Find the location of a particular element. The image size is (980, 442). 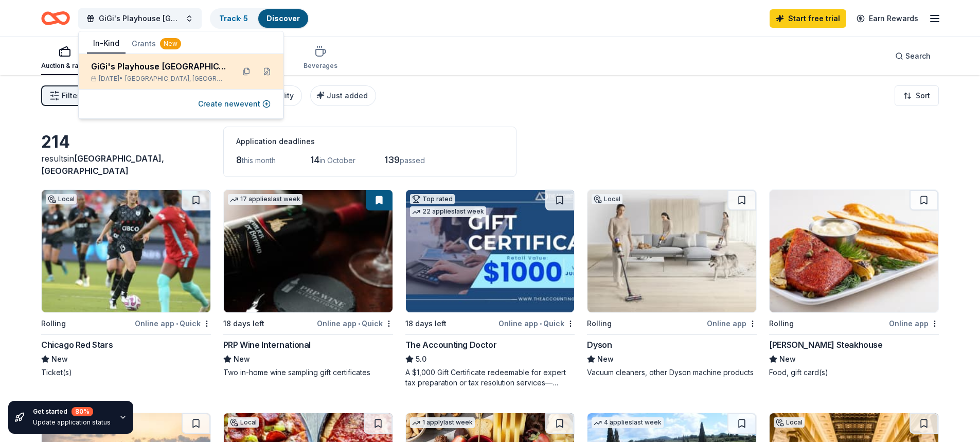

button: Beverages is located at coordinates (320, 58).